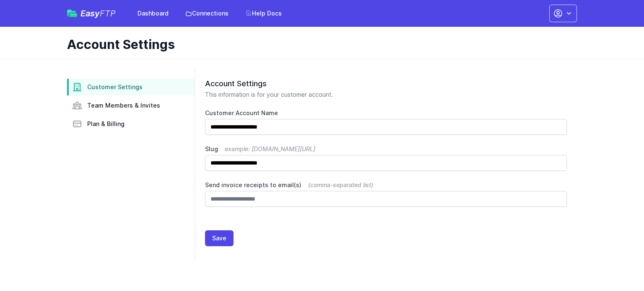  I want to click on p: This information is for your customer account., so click(386, 95).